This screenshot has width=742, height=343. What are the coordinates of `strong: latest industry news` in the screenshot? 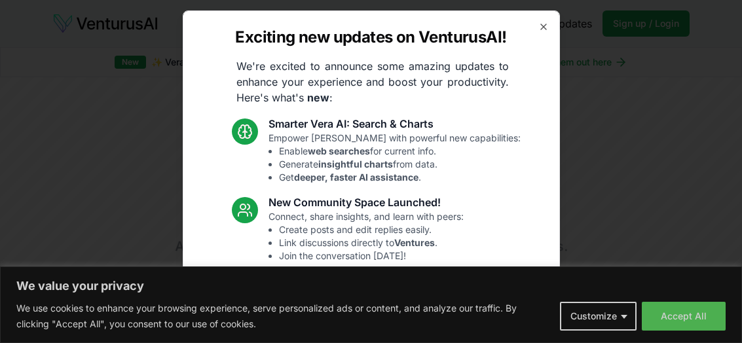 It's located at (356, 321).